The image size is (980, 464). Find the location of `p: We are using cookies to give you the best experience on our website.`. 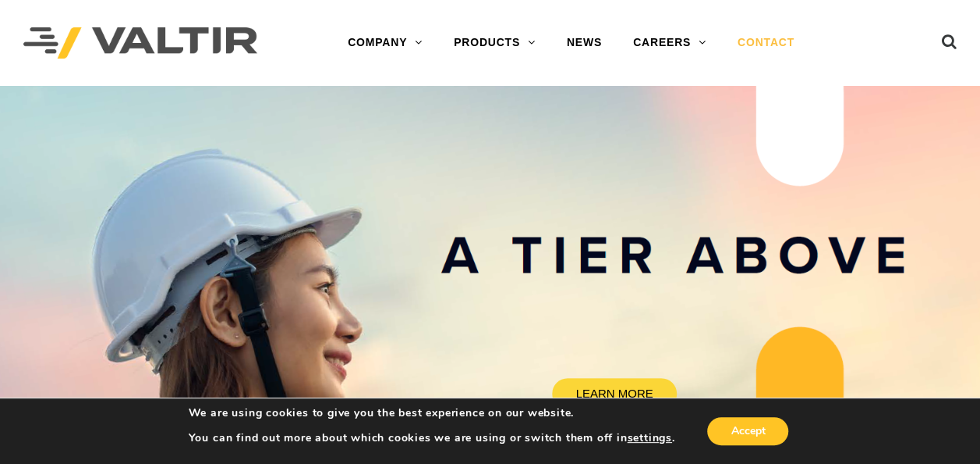

p: We are using cookies to give you the best experience on our website. is located at coordinates (432, 413).